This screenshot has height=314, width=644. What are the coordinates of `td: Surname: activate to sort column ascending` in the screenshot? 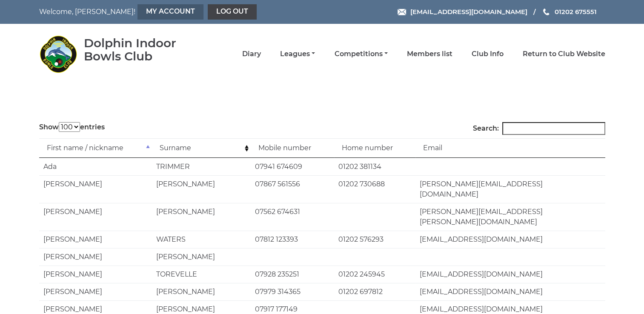 It's located at (201, 148).